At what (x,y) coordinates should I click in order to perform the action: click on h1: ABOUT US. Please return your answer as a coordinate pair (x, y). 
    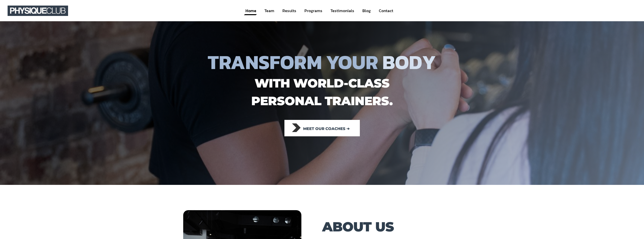
    Looking at the image, I should click on (402, 227).